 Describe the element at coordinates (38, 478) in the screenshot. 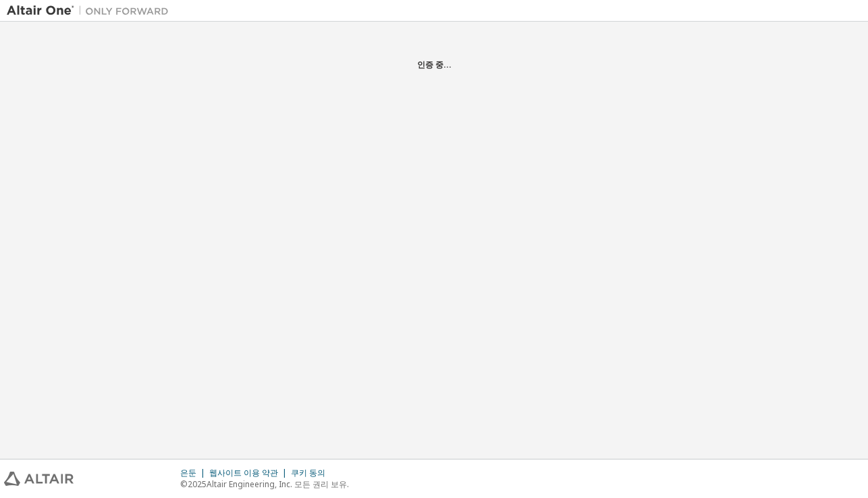

I see `img: altair_logo.svg` at that location.